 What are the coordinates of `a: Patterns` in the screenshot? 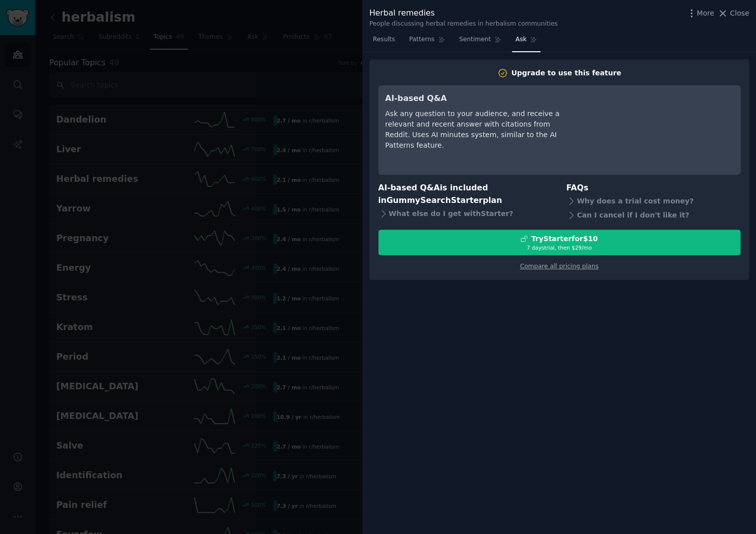 It's located at (427, 42).